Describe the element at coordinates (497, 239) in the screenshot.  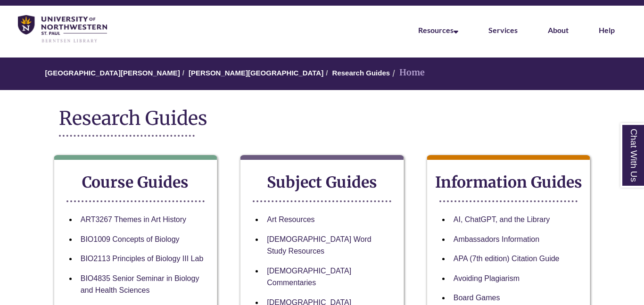
I see `a: Ambassadors Information` at that location.